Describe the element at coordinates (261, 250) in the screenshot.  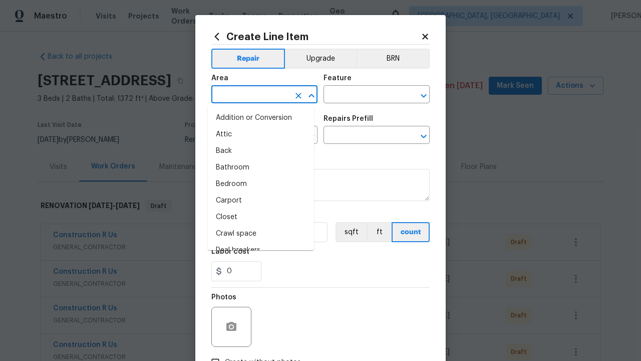
I see `li: Deal breakers` at that location.